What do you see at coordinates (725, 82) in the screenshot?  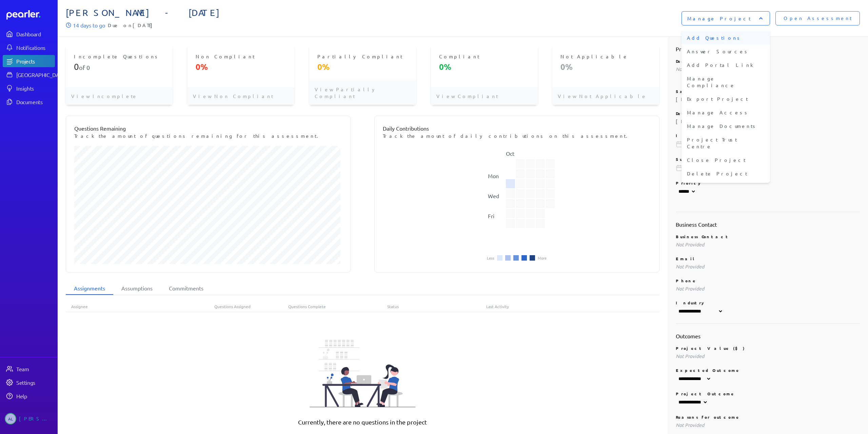 I see `li: Manage Compliance` at bounding box center [725, 82].